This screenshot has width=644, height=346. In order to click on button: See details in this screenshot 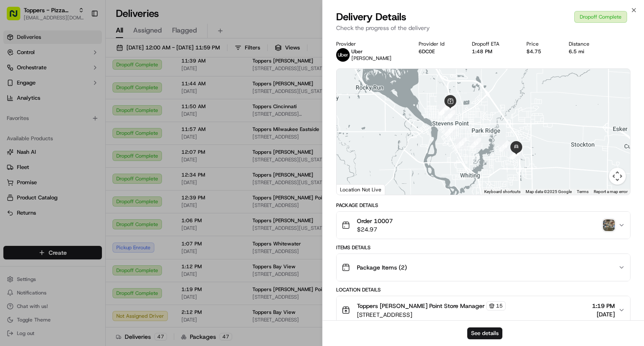, I will do `click(484, 333)`.